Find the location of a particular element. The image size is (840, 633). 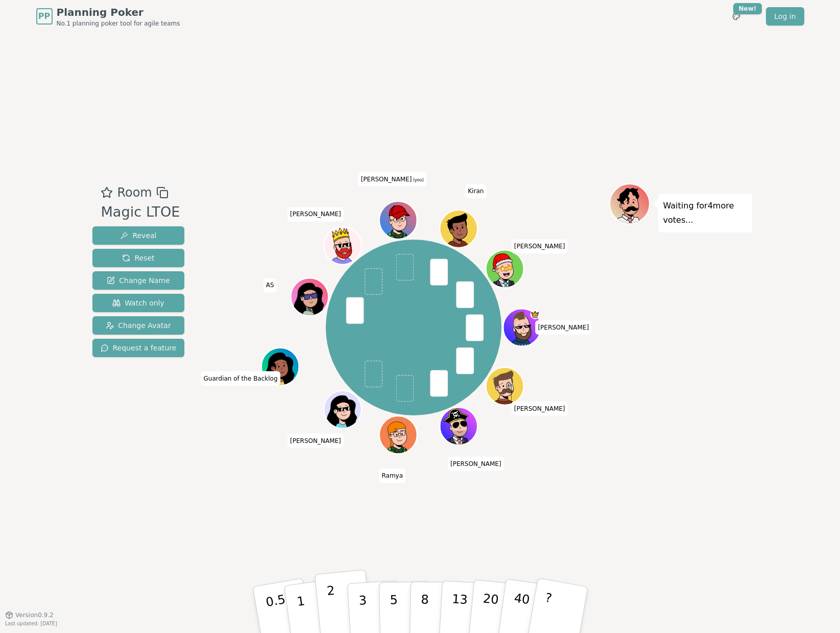

span: Blake is the host is located at coordinates (534, 315).